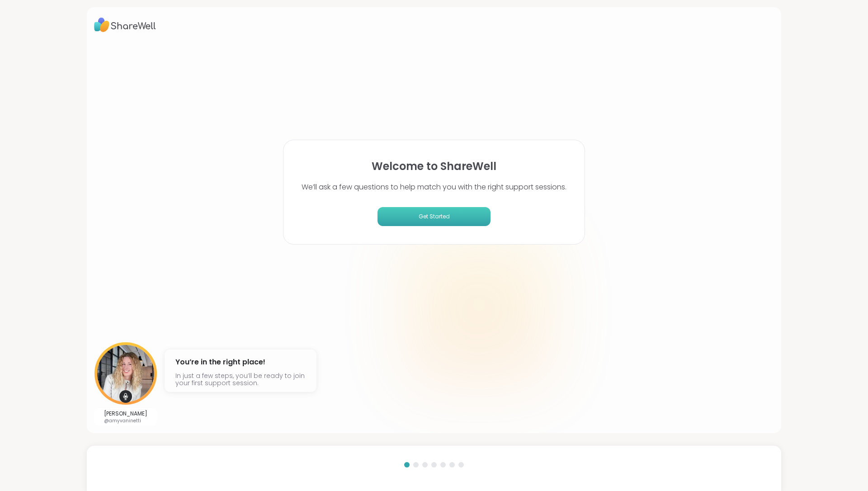 The image size is (868, 491). I want to click on p: We’ll ask a few questions to help match you with the right support sessions., so click(434, 187).